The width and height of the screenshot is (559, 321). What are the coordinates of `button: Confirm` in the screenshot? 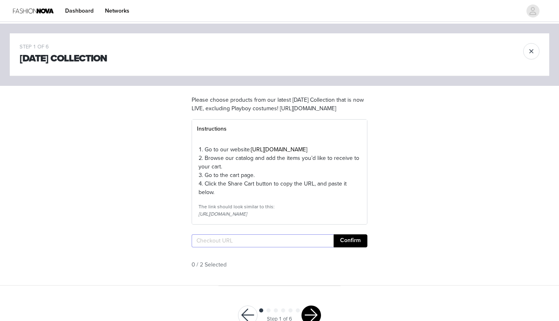 It's located at (351, 241).